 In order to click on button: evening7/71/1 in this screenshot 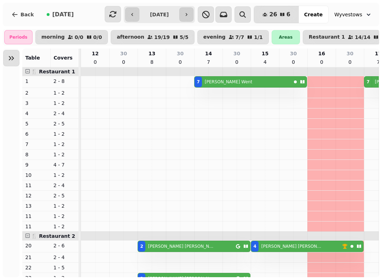, I will do `click(233, 37)`.